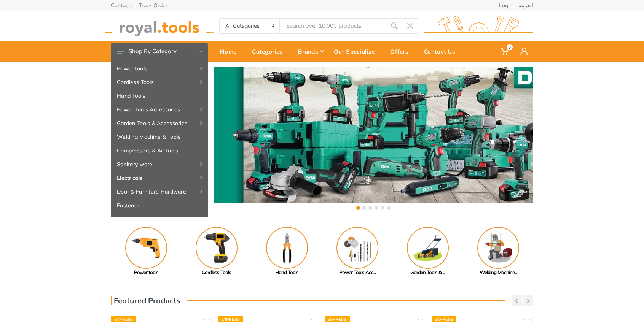 This screenshot has width=644, height=322. Describe the element at coordinates (159, 52) in the screenshot. I see `button: Shop By Category` at that location.